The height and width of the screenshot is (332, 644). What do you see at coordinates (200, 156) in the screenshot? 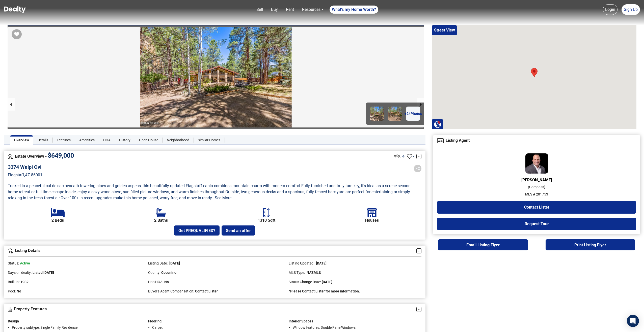
I see `h4: Estate Overview -` at bounding box center [200, 156].